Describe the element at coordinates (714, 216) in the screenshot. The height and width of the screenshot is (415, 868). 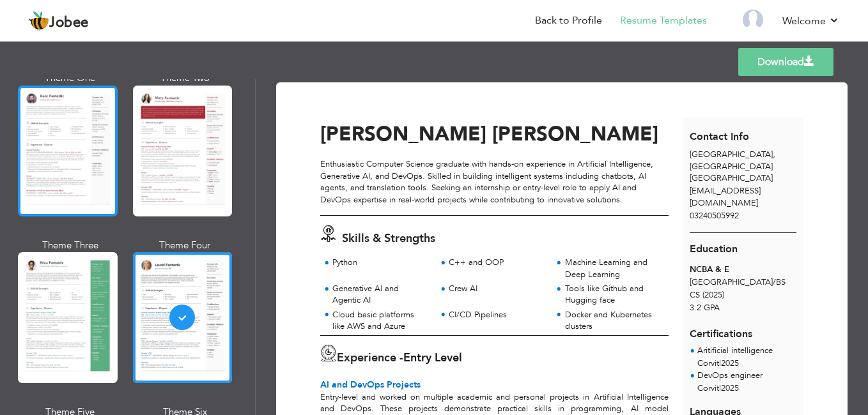
I see `span: 03240505992` at that location.